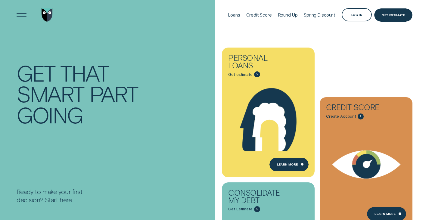  What do you see at coordinates (234, 15) in the screenshot?
I see `div: Loans` at bounding box center [234, 15].